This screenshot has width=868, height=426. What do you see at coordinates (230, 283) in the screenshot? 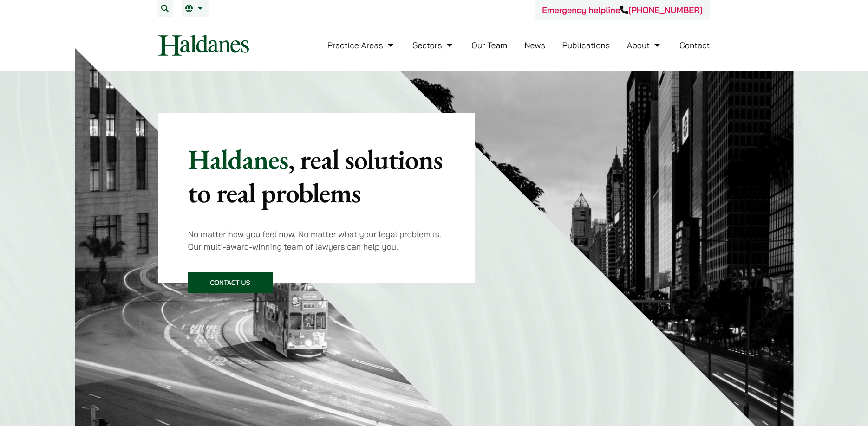
I see `a: Contact Us` at bounding box center [230, 283].